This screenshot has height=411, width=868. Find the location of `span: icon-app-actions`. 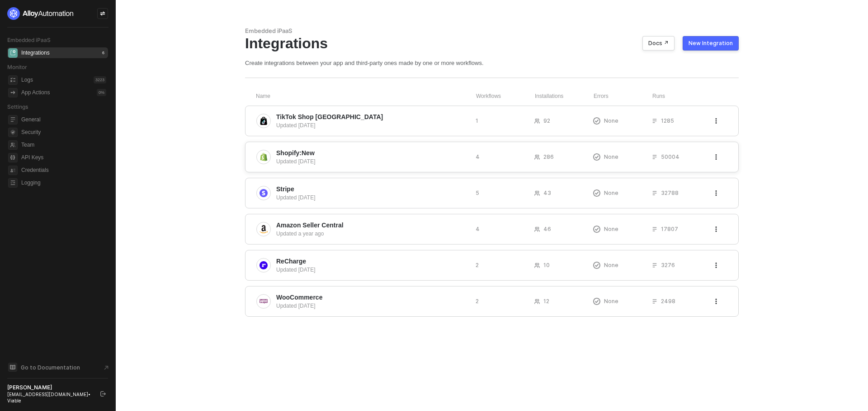

span: icon-app-actions is located at coordinates (13, 93).